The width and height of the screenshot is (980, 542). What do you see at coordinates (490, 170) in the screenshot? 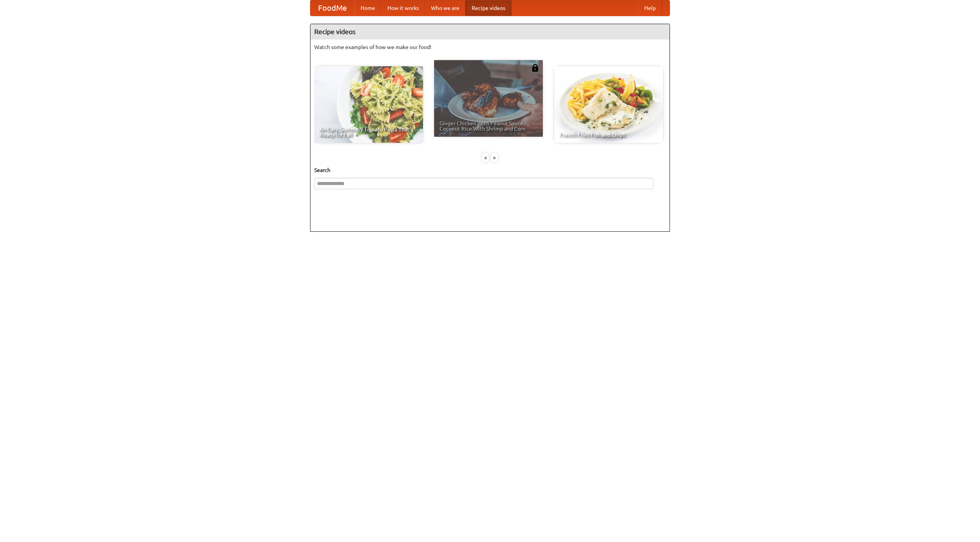
I see `h5: Search` at bounding box center [490, 170].